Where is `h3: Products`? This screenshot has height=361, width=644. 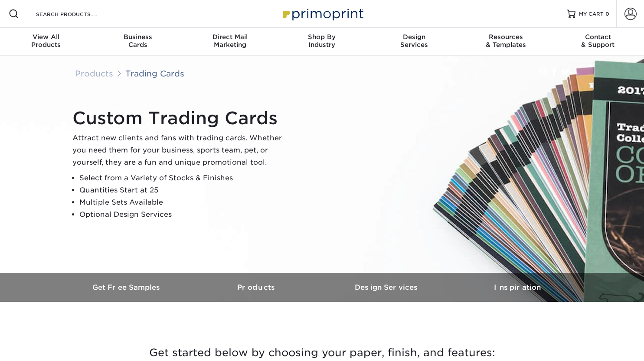 h3: Products is located at coordinates (257, 287).